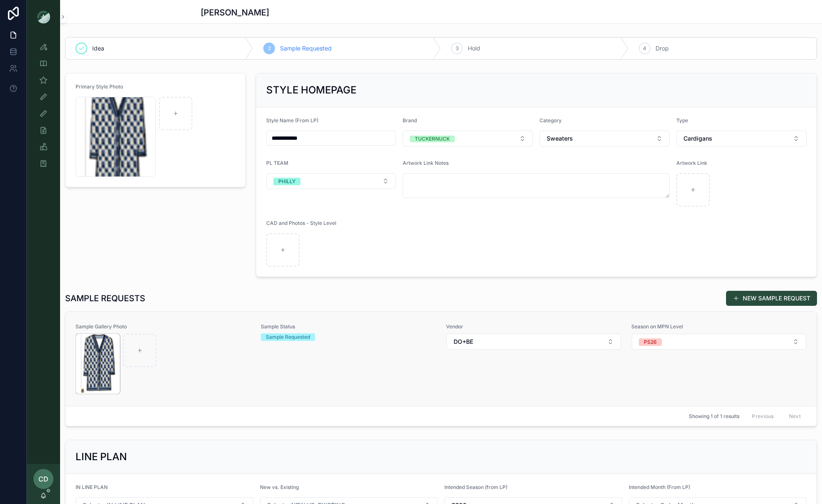 This screenshot has height=504, width=822. Describe the element at coordinates (410, 120) in the screenshot. I see `span: Brand` at that location.